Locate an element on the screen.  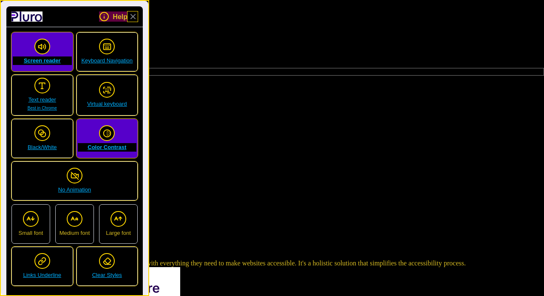
span: Black/White is located at coordinates (42, 147).